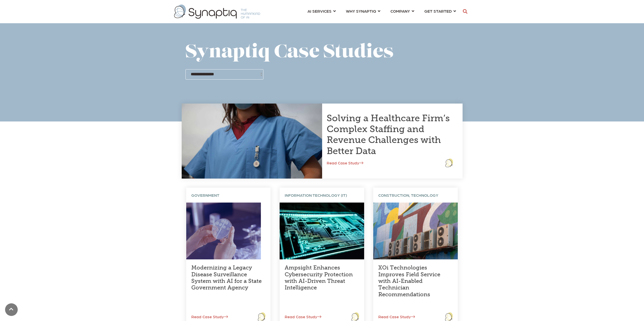  Describe the element at coordinates (440, 11) in the screenshot. I see `a: GET STARTED` at that location.